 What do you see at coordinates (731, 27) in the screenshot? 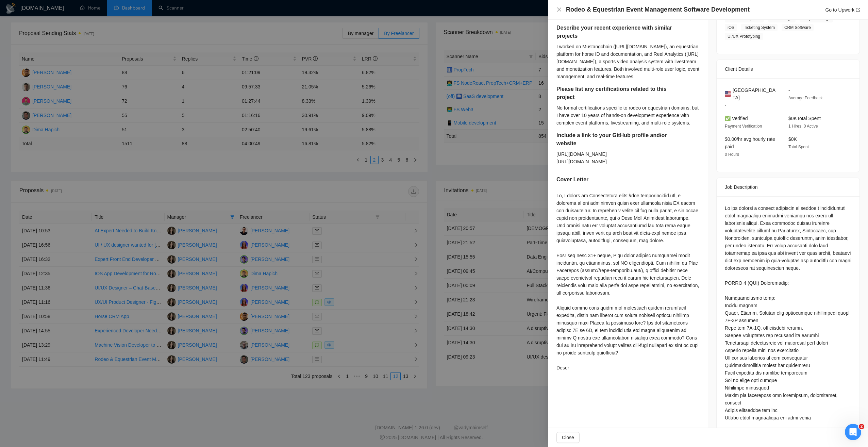
I see `span: iOS` at bounding box center [731, 27].